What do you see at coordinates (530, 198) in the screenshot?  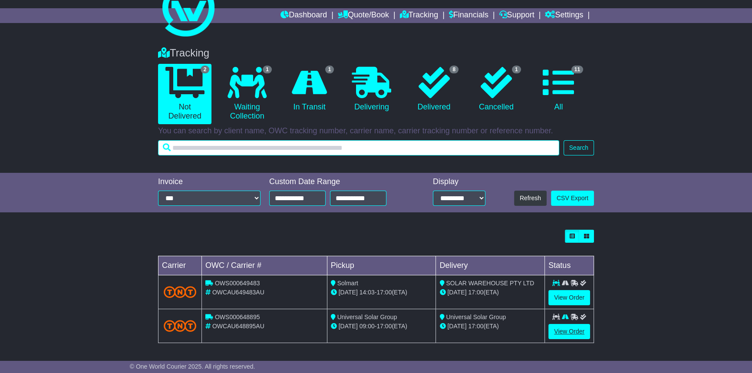 I see `button: Refresh` at bounding box center [530, 198].